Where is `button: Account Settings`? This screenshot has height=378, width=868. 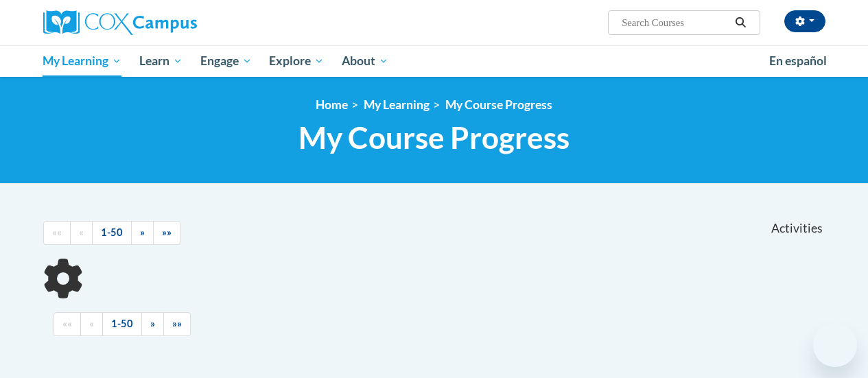
button: Account Settings is located at coordinates (804, 21).